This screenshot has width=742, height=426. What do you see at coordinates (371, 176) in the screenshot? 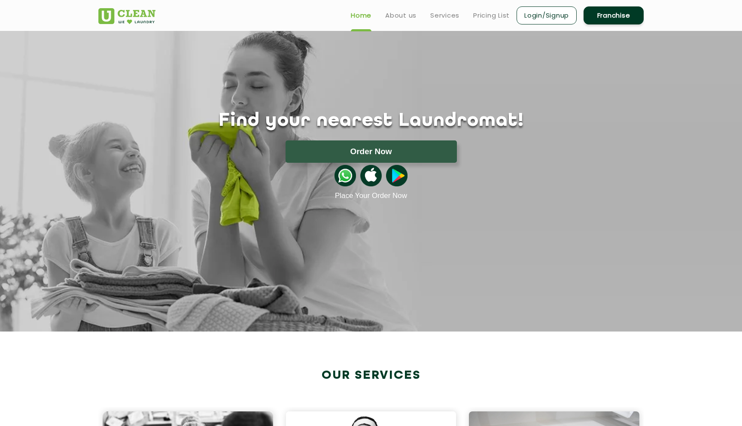
I see `img: apple-icon.png` at bounding box center [371, 176].